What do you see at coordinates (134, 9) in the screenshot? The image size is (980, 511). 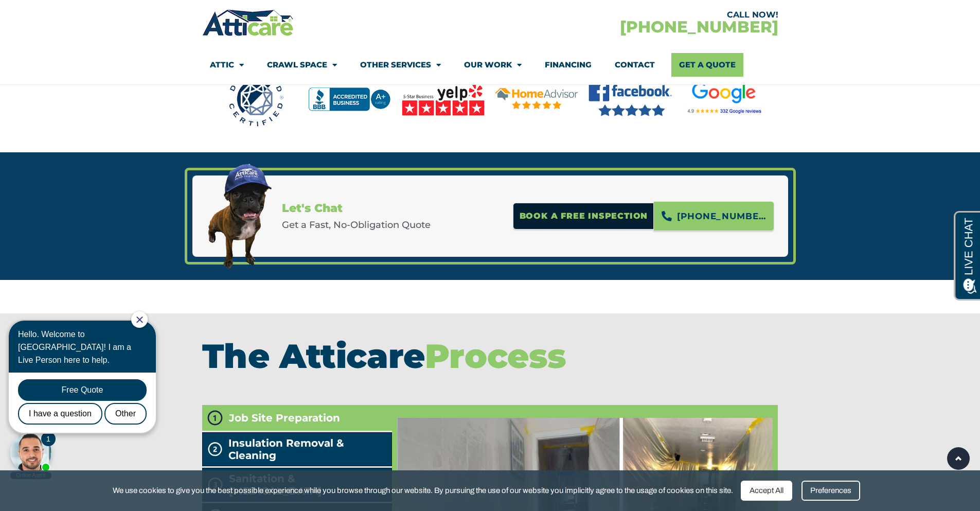 I see `div: Close Chat` at bounding box center [134, 9].